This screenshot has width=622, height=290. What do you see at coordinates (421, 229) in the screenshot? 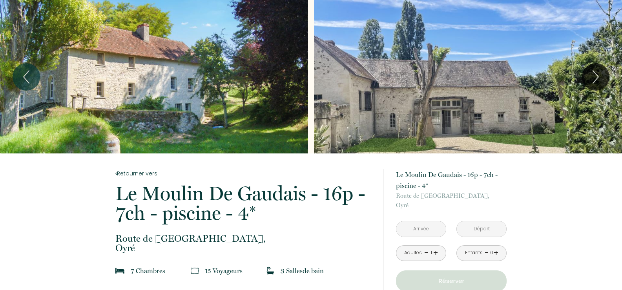
I see `input: Arrivée` at bounding box center [421, 229].